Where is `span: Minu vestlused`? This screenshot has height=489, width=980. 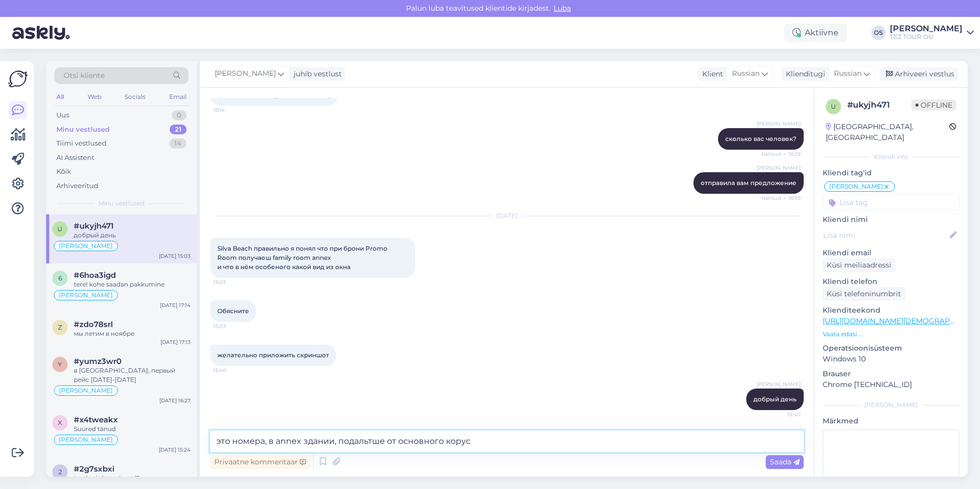
span: Minu vestlused is located at coordinates (121, 203).